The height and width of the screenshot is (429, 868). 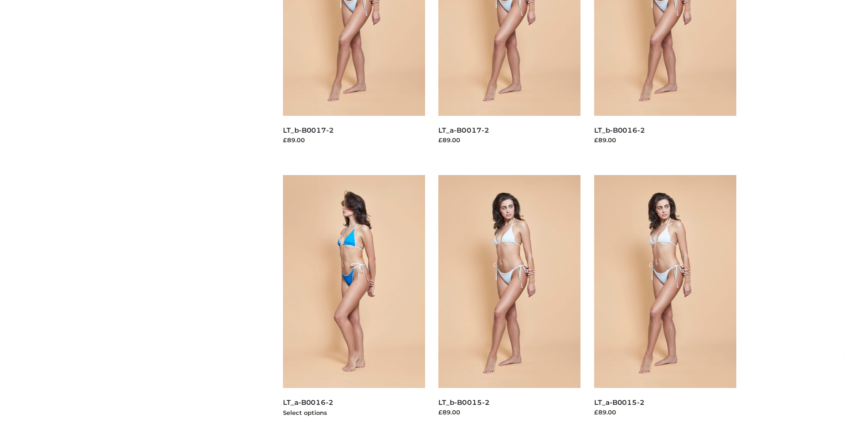 What do you see at coordinates (308, 130) in the screenshot?
I see `a: LT_b-B0017-2` at bounding box center [308, 130].